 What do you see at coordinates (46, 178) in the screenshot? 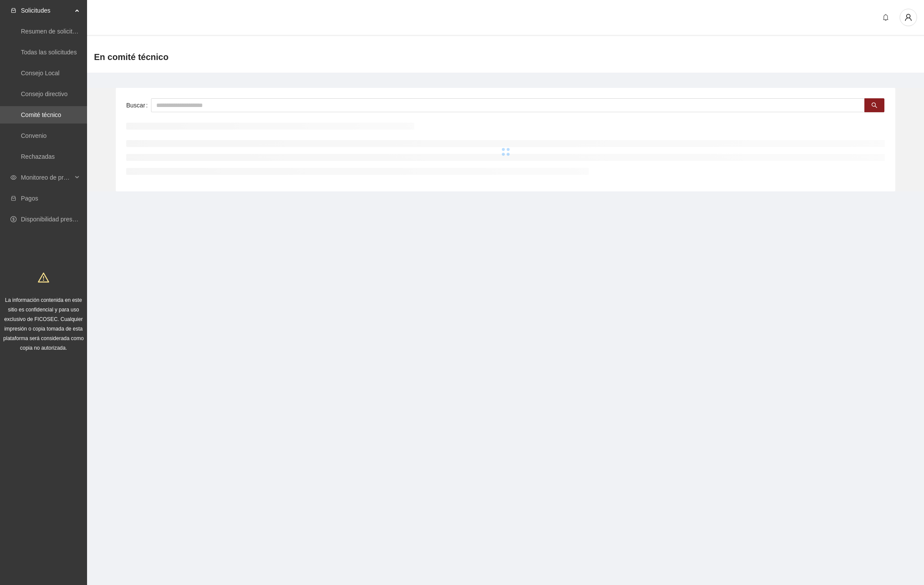
I see `span: Monitoreo de proyectos` at bounding box center [46, 178].